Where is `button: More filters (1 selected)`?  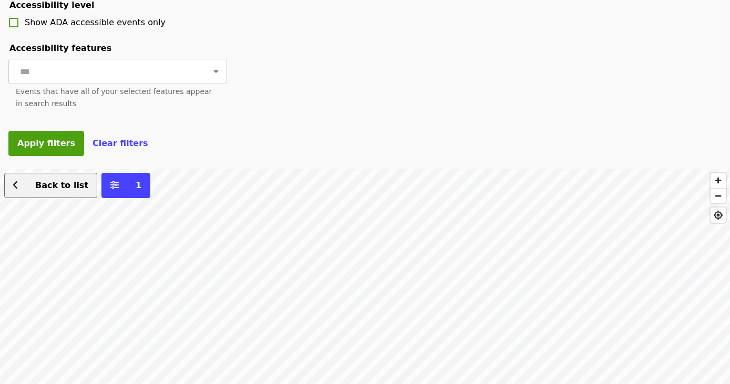 button: More filters (1 selected) is located at coordinates (126, 185).